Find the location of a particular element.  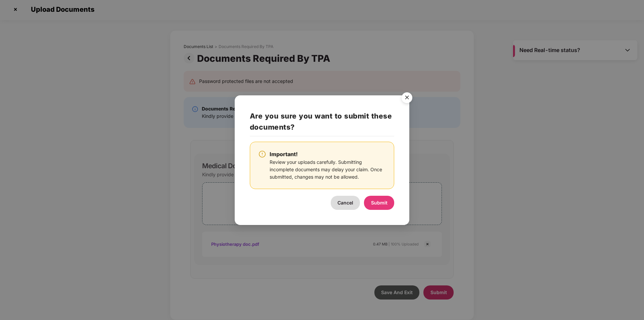

span: Submit is located at coordinates (379, 203).